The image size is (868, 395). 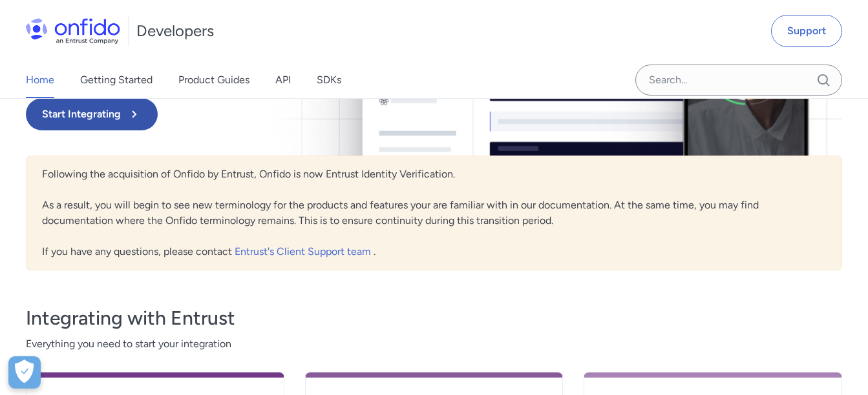 I want to click on div: Following the acquisition of Onfido by Entrust, Onfido is now Entrust Identity Verification. As a..., so click(x=434, y=213).